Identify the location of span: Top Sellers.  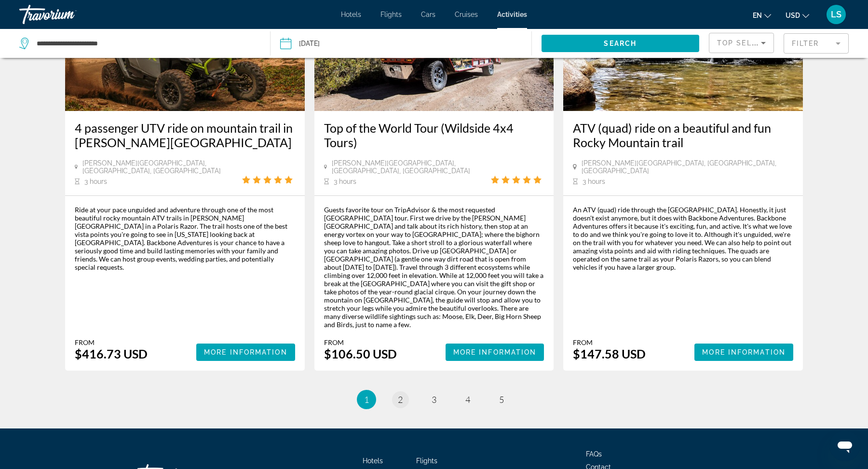
(744, 43).